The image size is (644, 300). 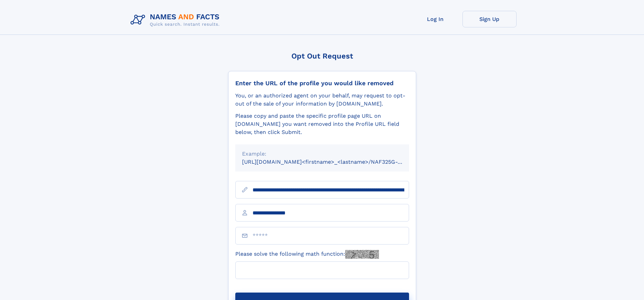 I want to click on div: You, or an authorized agent on your behalf, may request to opt-out of the sale of your informatio..., so click(x=322, y=100).